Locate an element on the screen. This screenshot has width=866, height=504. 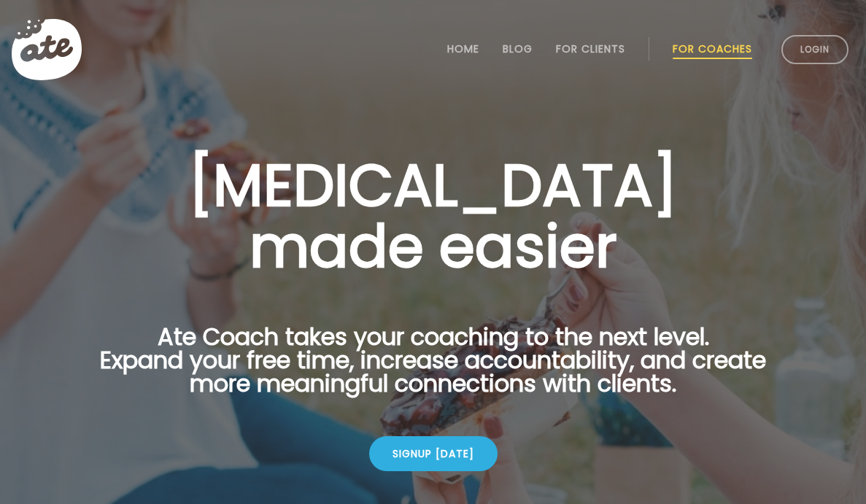
a: For Clients is located at coordinates (590, 49).